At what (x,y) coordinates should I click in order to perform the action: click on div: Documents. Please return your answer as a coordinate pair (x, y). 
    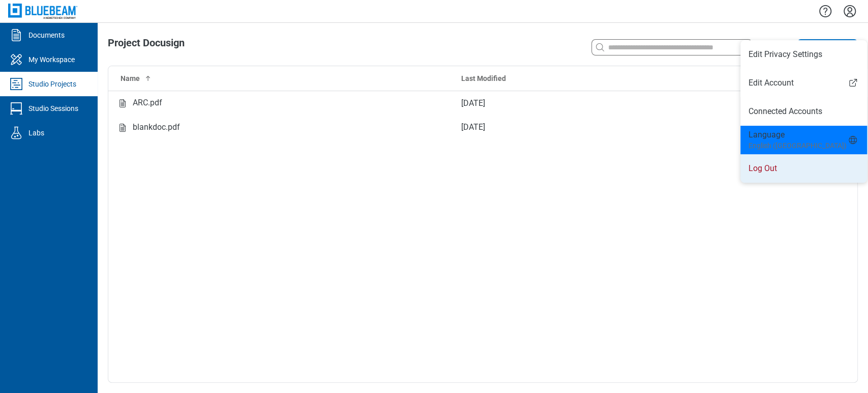
    Looking at the image, I should click on (46, 35).